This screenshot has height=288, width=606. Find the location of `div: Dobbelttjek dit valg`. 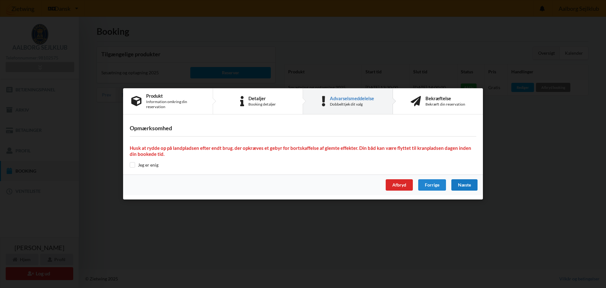

div: Dobbelttjek dit valg is located at coordinates (352, 104).